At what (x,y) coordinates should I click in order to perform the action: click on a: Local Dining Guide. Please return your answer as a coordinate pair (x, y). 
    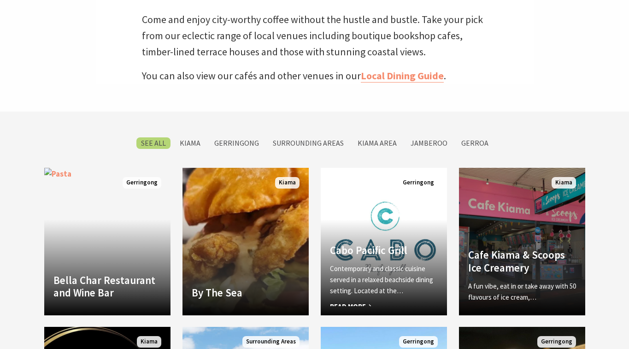
    Looking at the image, I should click on (403, 76).